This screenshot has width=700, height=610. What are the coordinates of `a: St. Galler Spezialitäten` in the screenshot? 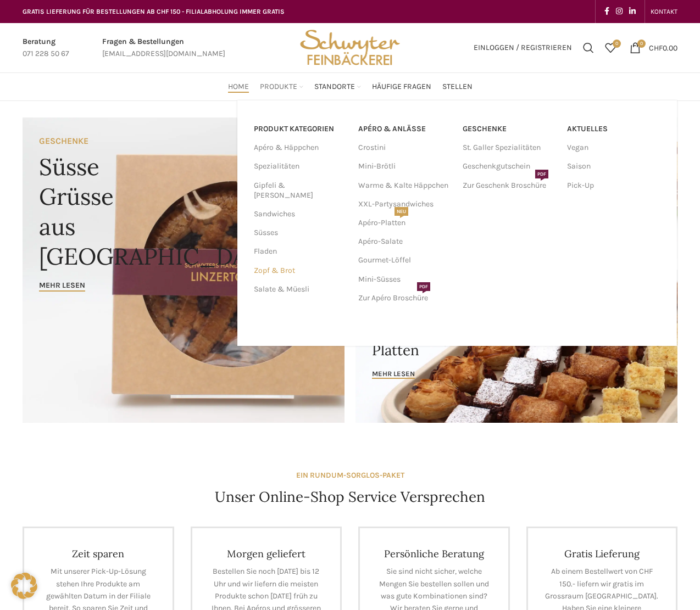 It's located at (509, 148).